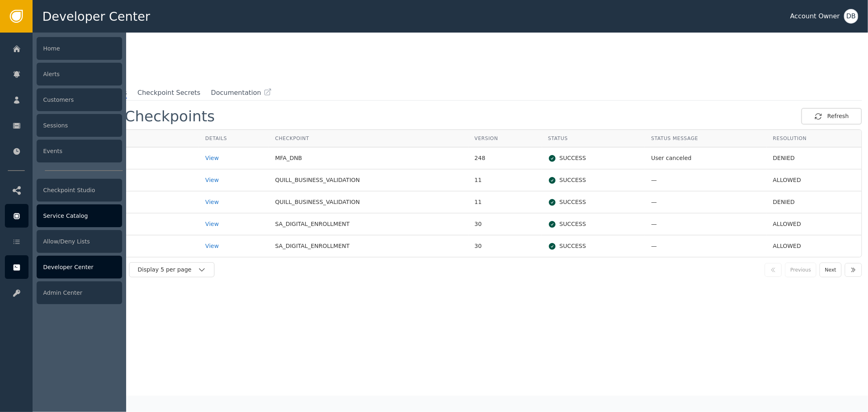  I want to click on span: Developer Center, so click(96, 16).